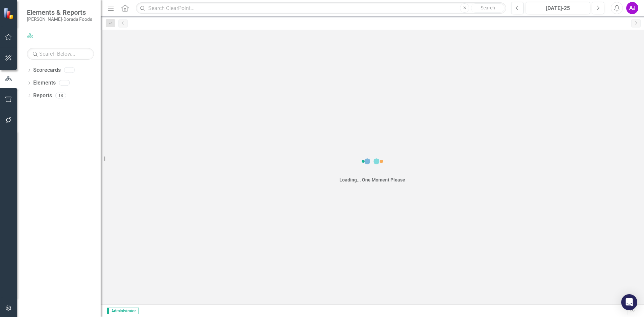 Image resolution: width=644 pixels, height=317 pixels. I want to click on a: Scorecards, so click(47, 70).